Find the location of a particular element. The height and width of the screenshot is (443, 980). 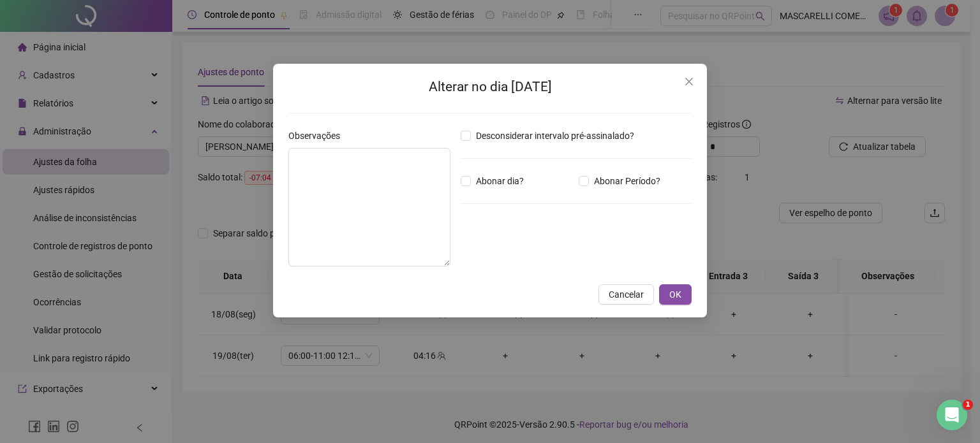

button: Close is located at coordinates (689, 81).